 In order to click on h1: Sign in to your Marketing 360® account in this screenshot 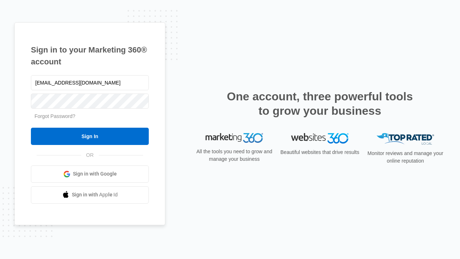, I will do `click(90, 56)`.